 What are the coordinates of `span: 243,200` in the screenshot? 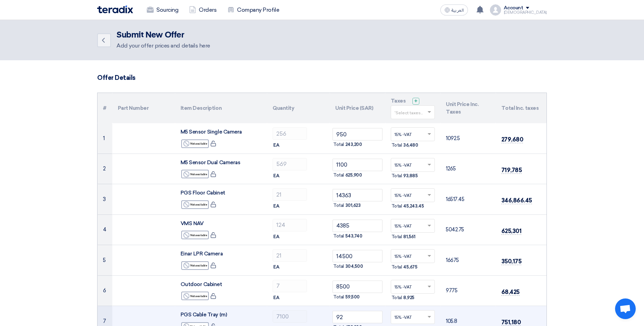 It's located at (353, 145).